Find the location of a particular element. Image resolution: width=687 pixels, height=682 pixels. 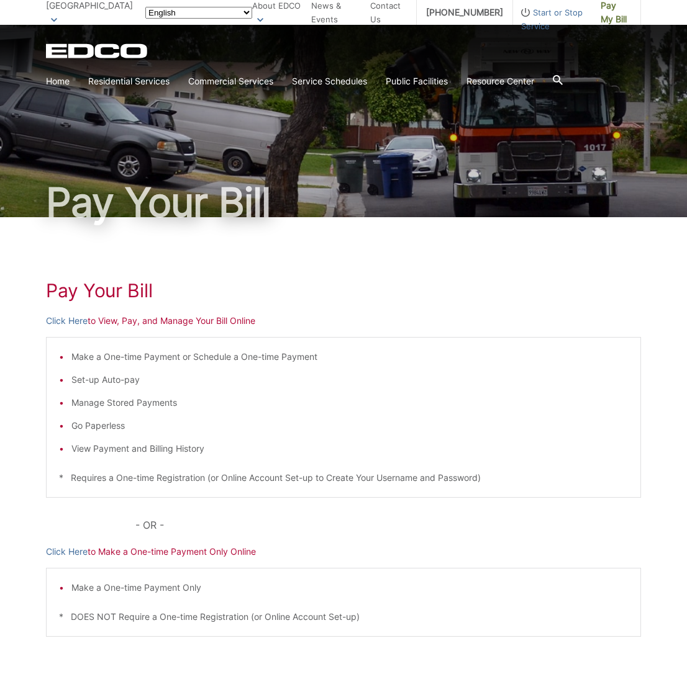

p: * DOES NOT Require a One-time Registration (or Online Account Set-up) is located at coordinates (343, 617).